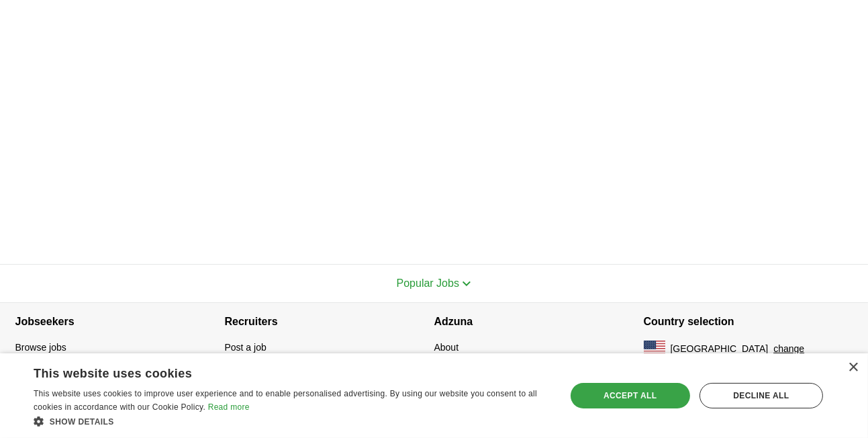 This screenshot has width=868, height=438. What do you see at coordinates (749, 322) in the screenshot?
I see `h4: Country selection` at bounding box center [749, 322].